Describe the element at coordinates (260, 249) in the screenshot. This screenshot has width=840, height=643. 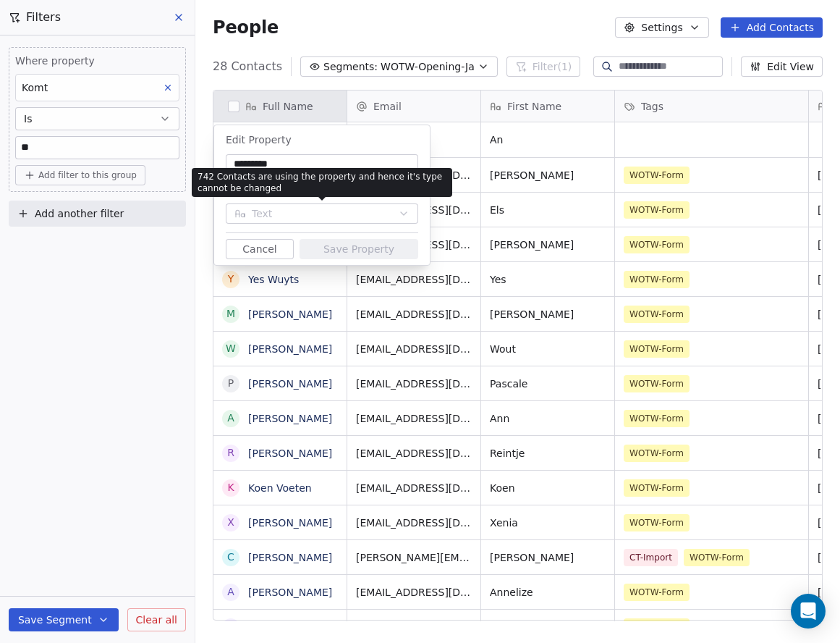
I see `button: Cancel` at that location.